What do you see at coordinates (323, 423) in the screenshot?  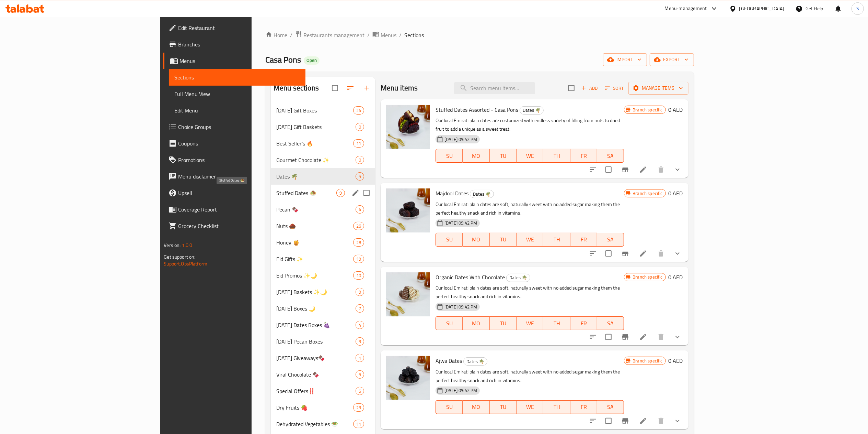 I see `div: Dehydrated Vegetables 🥗11` at bounding box center [323, 423].